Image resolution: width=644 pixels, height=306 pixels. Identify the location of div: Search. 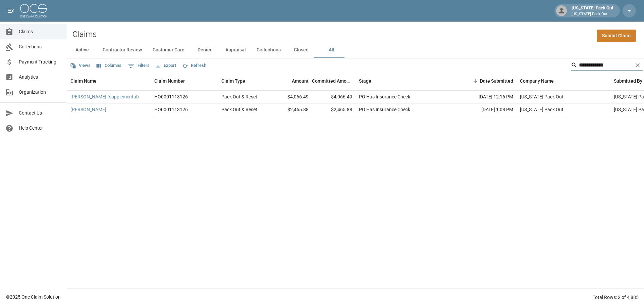
(607, 66).